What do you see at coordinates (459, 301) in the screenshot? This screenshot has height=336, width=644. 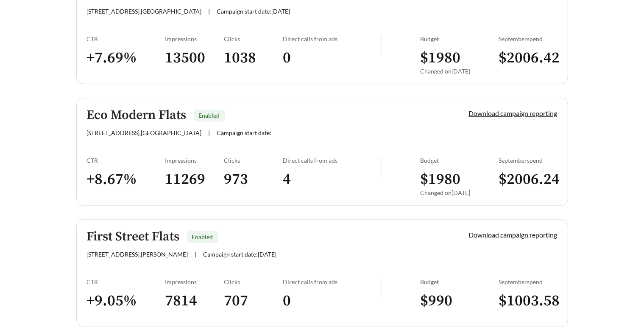 I see `h3: $ 990` at bounding box center [459, 301].